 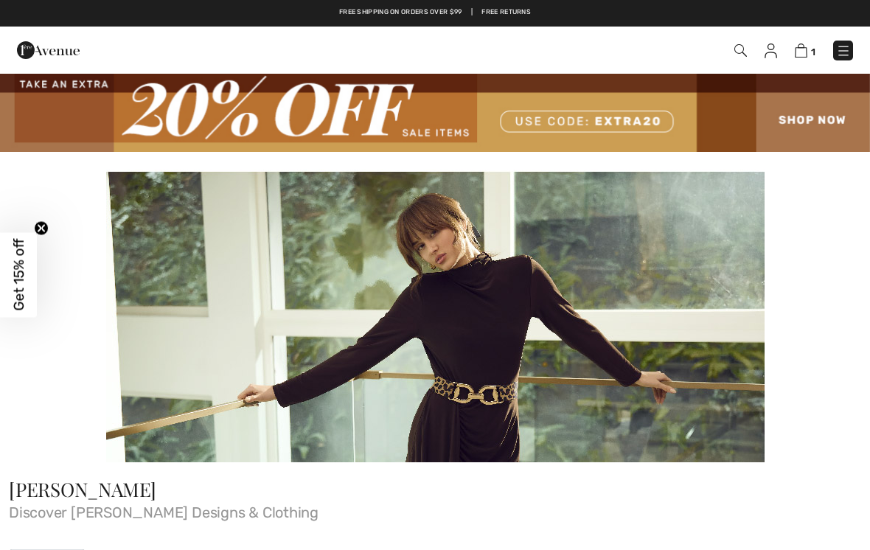 I want to click on img: Frank Lyman - Canada | Shop Frank Lyman Clothing Online at 1ère Avenue, so click(x=435, y=316).